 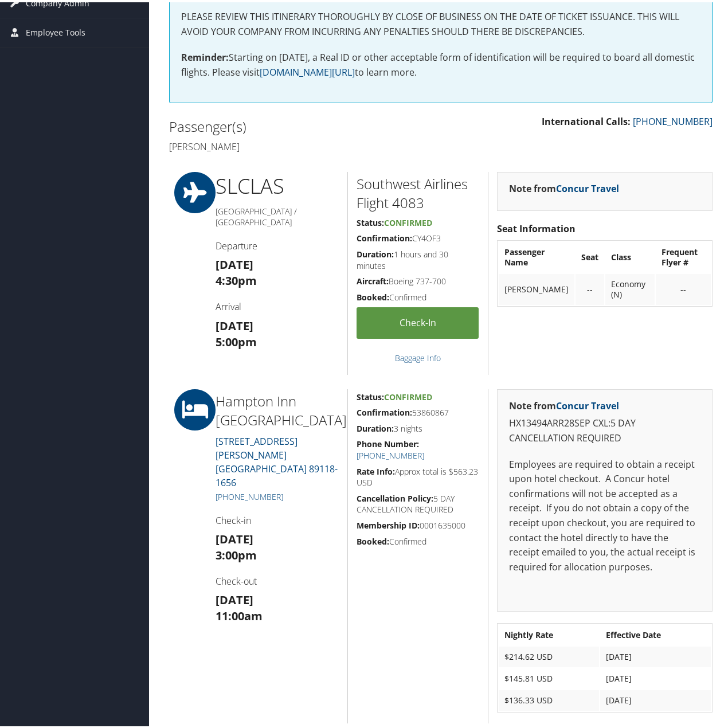 I want to click on h4: Check-in, so click(x=277, y=518).